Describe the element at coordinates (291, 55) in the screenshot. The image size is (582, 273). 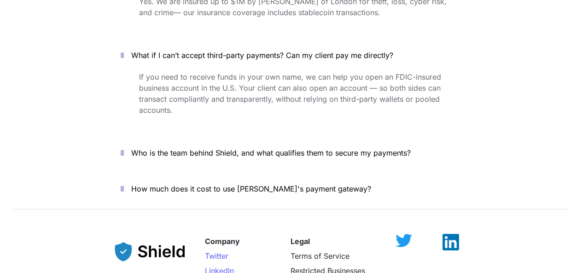
I see `button: What if I can’t accept third-party payments? Can my client pay me directly?` at that location.